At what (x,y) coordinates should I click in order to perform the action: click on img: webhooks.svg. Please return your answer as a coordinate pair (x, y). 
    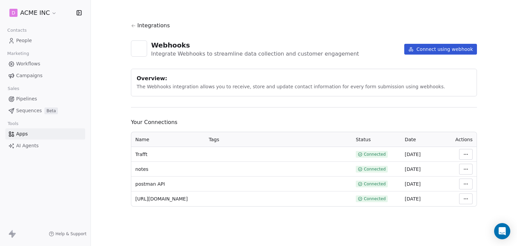
    Looking at the image, I should click on (139, 48).